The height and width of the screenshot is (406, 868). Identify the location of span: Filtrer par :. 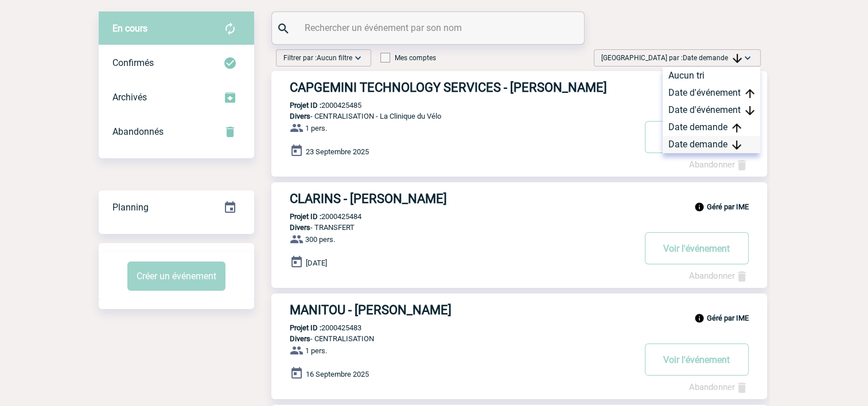
(318, 58).